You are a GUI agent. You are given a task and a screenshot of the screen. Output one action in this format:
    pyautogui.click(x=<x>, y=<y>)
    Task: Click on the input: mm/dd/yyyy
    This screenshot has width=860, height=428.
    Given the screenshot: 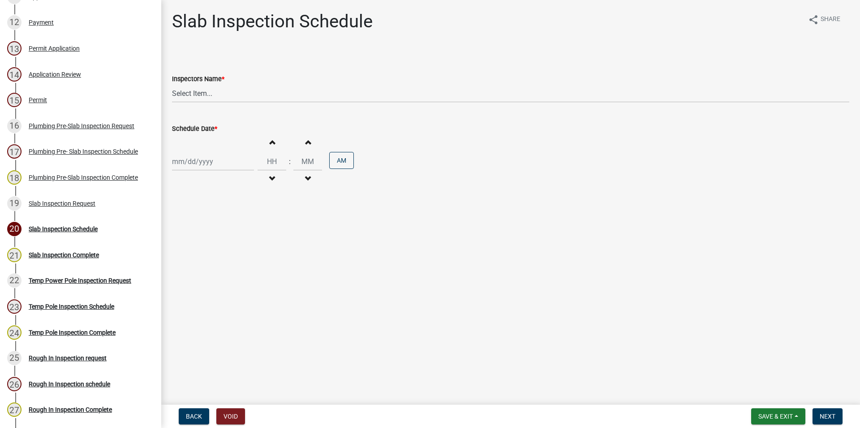 What is the action you would take?
    pyautogui.click(x=213, y=161)
    